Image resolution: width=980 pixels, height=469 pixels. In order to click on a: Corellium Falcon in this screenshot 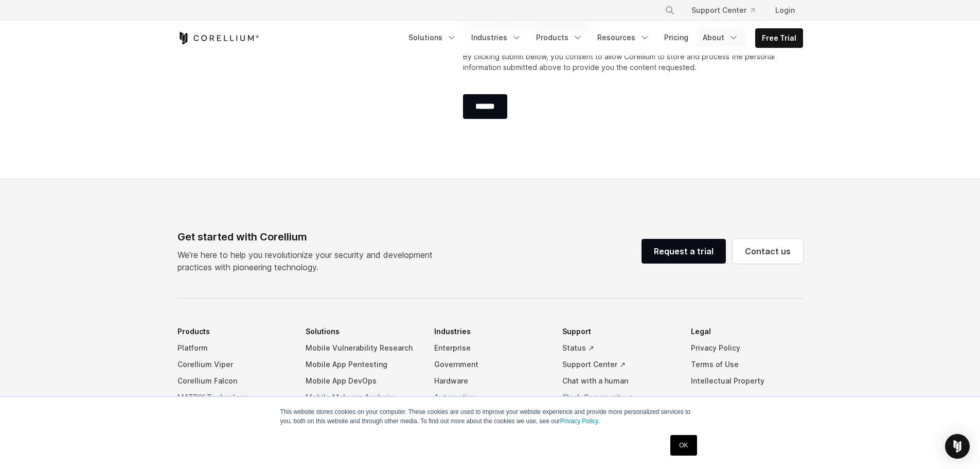, I will do `click(233, 380)`.